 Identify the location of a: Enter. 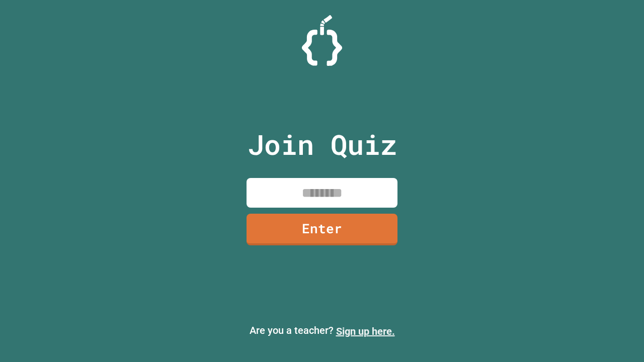
(322, 229).